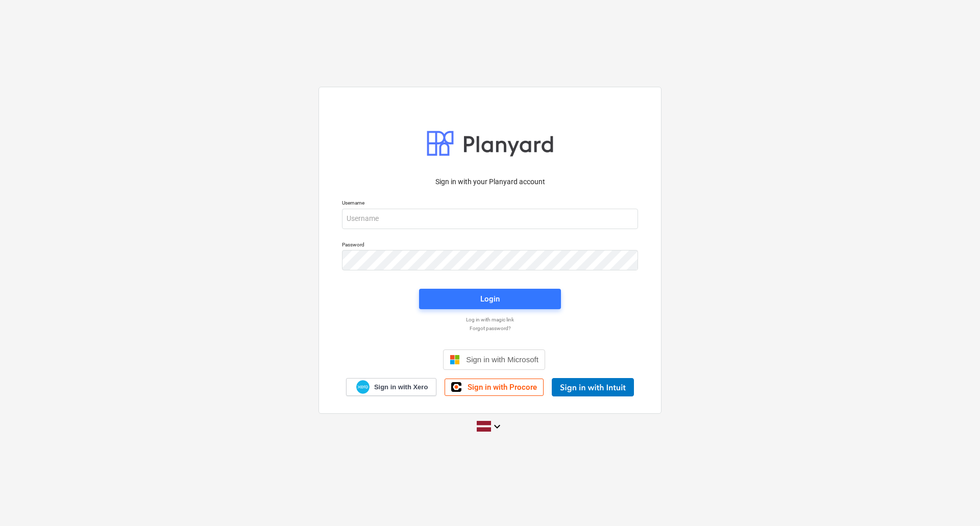 This screenshot has height=526, width=980. I want to click on img: Microsoft logo, so click(455, 360).